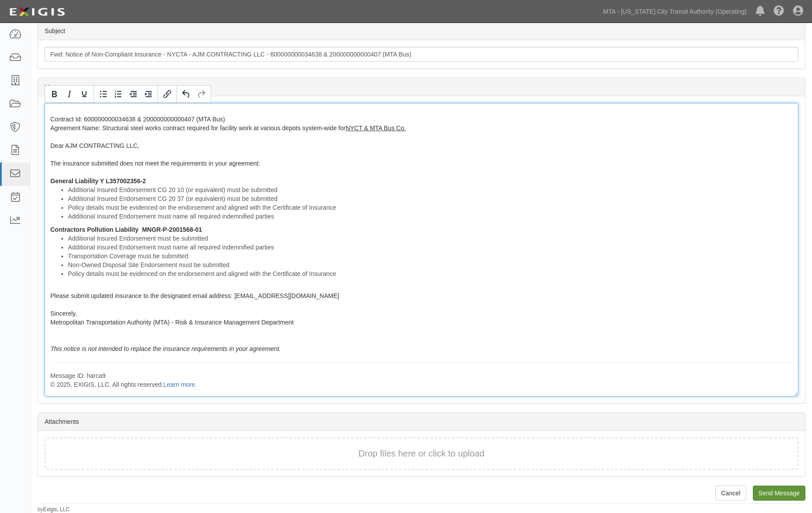  I want to click on div: Attachments, so click(422, 421).